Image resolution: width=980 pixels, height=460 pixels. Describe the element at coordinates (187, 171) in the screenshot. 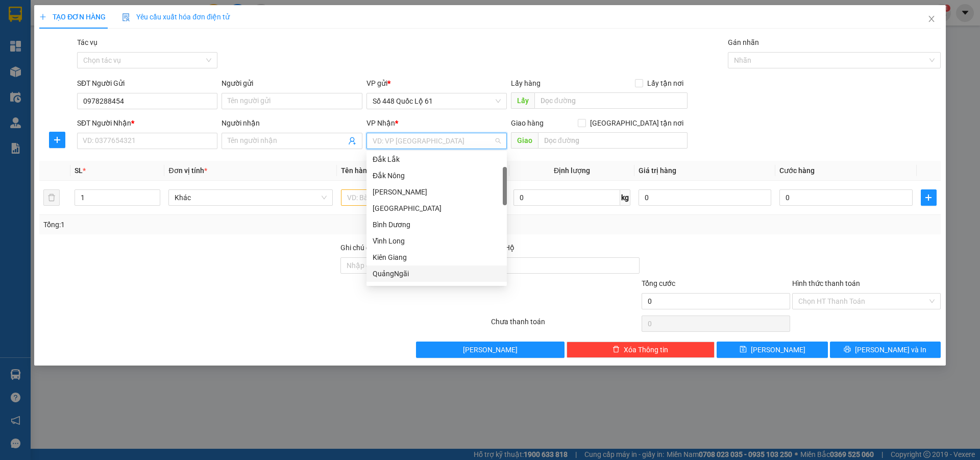

I see `span: Đơn vị tính` at that location.